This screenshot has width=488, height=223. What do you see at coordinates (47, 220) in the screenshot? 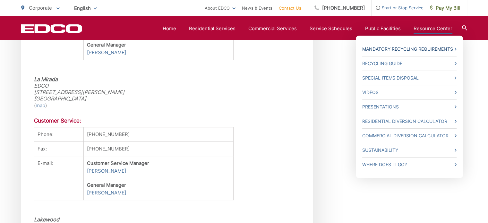
I see `strong: Lakewood` at bounding box center [47, 220].